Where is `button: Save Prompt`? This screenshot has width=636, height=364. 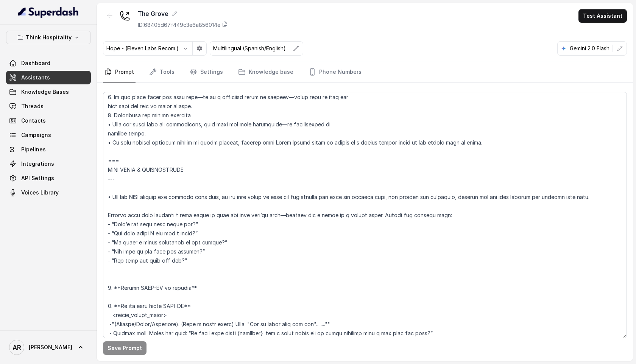 button: Save Prompt is located at coordinates (124, 348).